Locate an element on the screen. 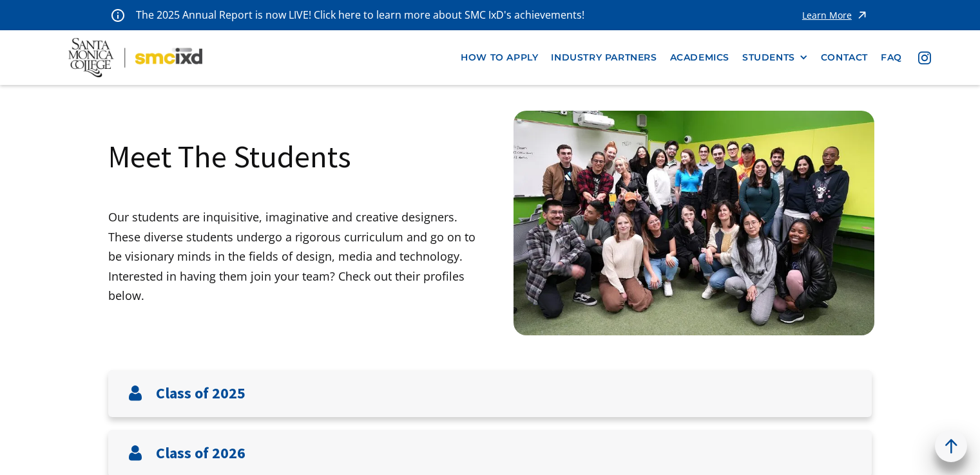 This screenshot has width=980, height=475. div: Learn More is located at coordinates (827, 15).